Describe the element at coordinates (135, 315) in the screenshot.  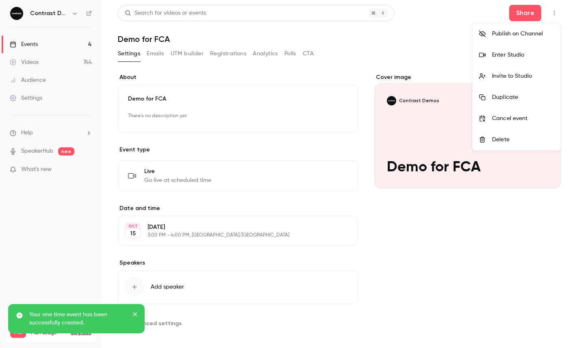
I see `button: close` at that location.